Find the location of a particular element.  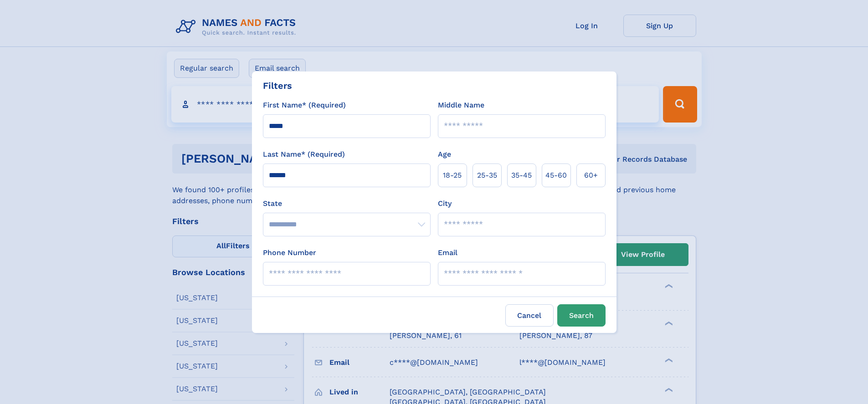

label: First Name* (Required) is located at coordinates (304, 105).